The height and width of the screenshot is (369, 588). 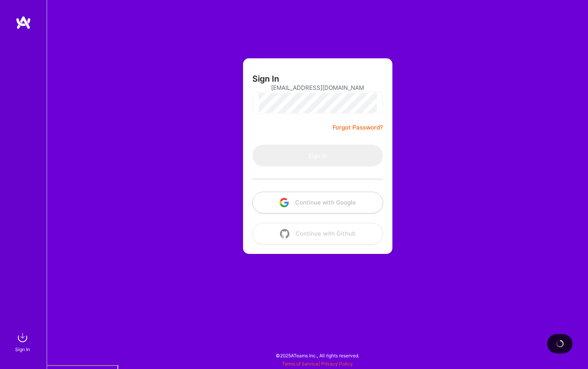 I want to click on button: Continue with Google, so click(x=318, y=202).